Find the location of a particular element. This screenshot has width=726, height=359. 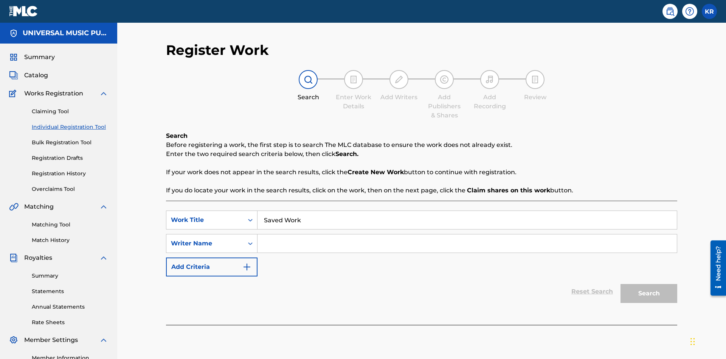

a: Annual Statements is located at coordinates (70, 306).